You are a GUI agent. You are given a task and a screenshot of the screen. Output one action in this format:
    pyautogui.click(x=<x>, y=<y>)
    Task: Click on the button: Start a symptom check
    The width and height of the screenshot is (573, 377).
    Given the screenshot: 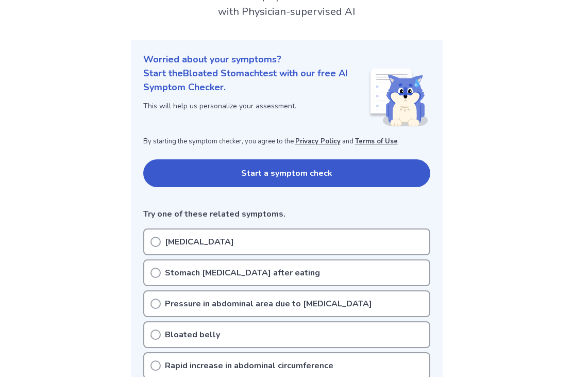 What is the action you would take?
    pyautogui.click(x=287, y=173)
    